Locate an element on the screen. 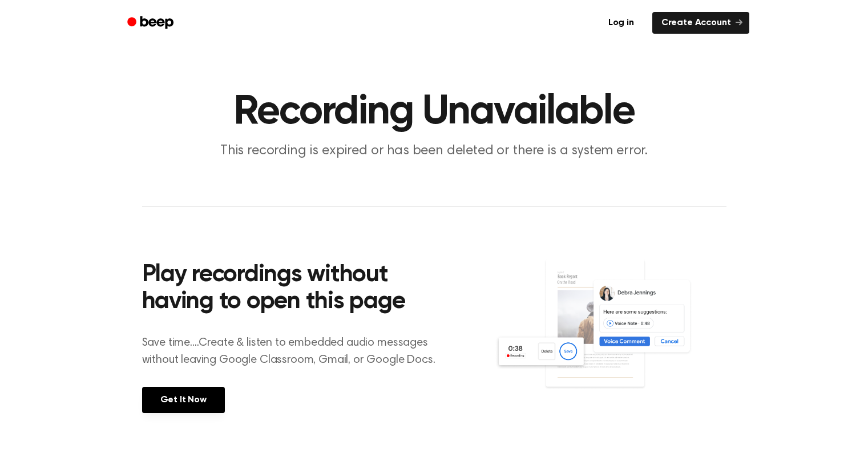 Image resolution: width=868 pixels, height=452 pixels. h1: Recording Unavailable is located at coordinates (435, 112).